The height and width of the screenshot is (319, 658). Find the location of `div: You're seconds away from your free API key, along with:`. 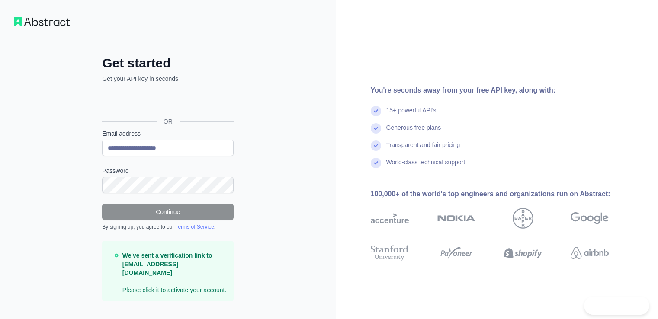

div: You're seconds away from your free API key, along with: is located at coordinates (503, 90).